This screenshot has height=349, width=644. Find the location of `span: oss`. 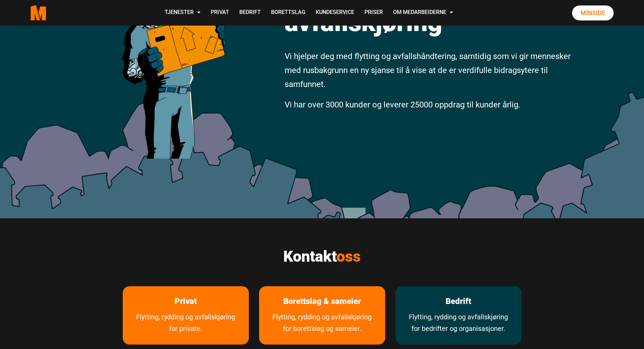

span: oss is located at coordinates (349, 256).